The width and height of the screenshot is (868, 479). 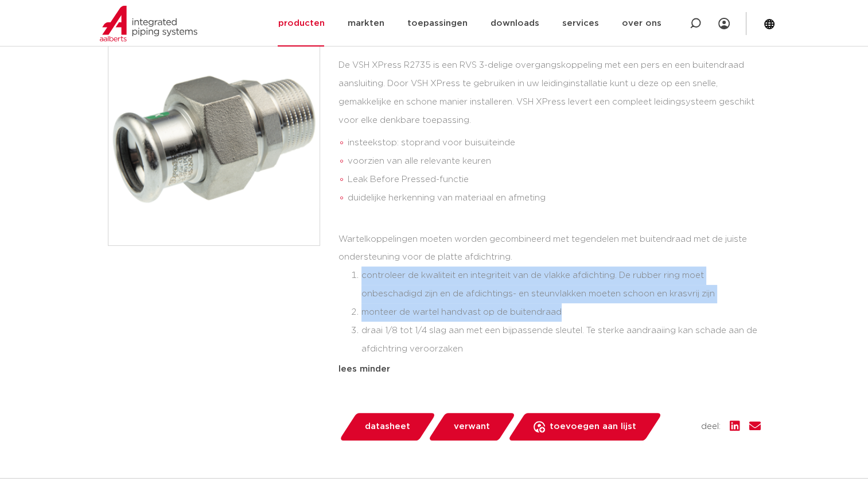 What do you see at coordinates (554, 162) in the screenshot?
I see `li: voorzien van alle relevante keuren` at bounding box center [554, 162].